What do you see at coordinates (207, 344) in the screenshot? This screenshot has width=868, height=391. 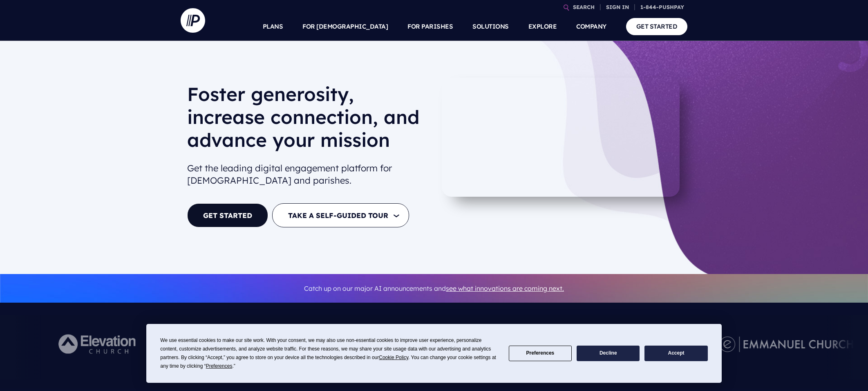 I see `img: Pushpay_Logo__CCM` at bounding box center [207, 344].